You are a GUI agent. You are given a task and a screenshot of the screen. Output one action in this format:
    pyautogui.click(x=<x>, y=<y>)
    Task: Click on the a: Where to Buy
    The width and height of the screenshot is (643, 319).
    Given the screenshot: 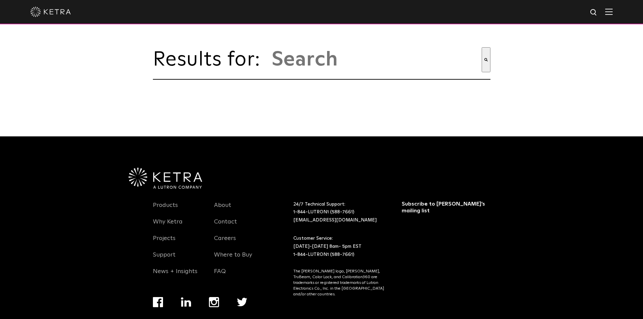 What is the action you would take?
    pyautogui.click(x=233, y=259)
    